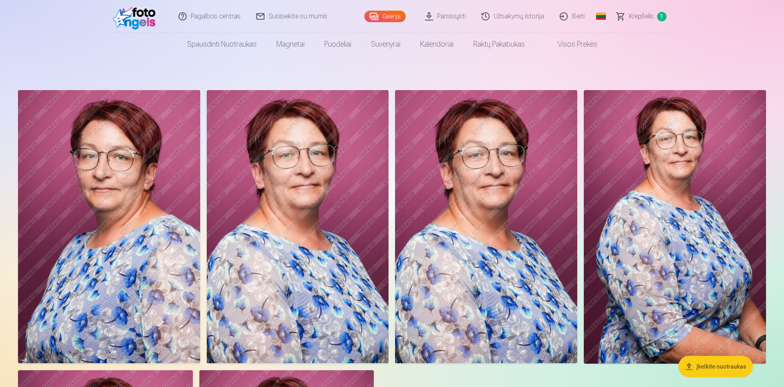  Describe the element at coordinates (386, 44) in the screenshot. I see `a: Suvenyrai` at that location.